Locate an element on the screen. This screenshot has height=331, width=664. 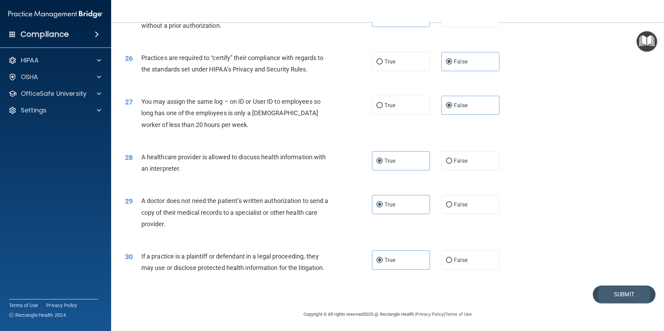
span: If a practice is a plaintiff or defendant in a legal proceeding, they may use or disclose protect... is located at coordinates (233, 262).